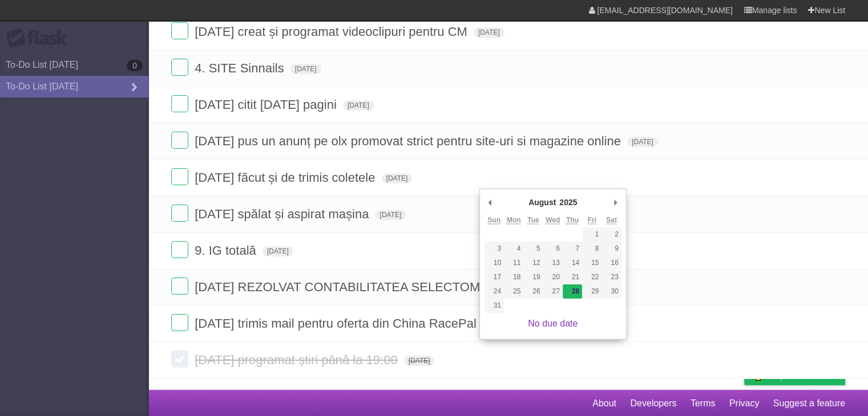 Image resolution: width=868 pixels, height=416 pixels. I want to click on button: 2, so click(611, 235).